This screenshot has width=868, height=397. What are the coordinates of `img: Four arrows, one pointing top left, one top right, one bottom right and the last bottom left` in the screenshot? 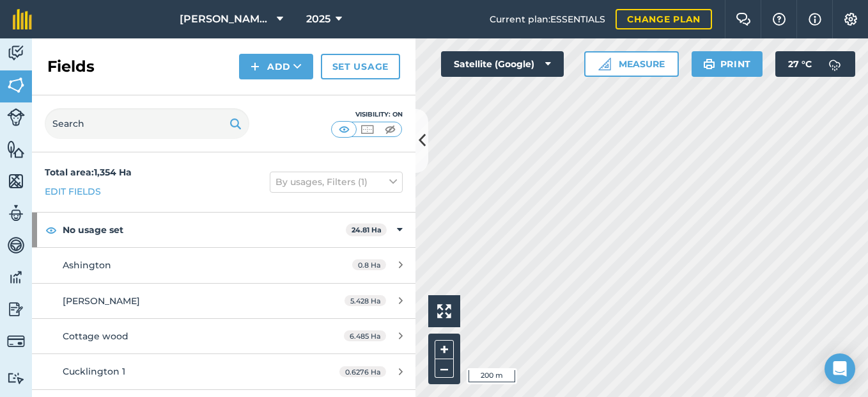 It's located at (445, 311).